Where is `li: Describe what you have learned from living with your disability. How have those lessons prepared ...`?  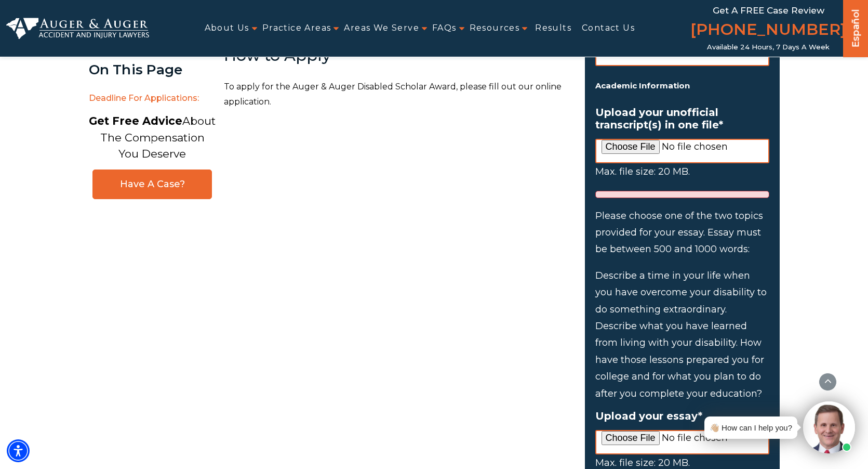
li: Describe what you have learned from living with your disability. How have those lessons prepared ... is located at coordinates (682, 360).